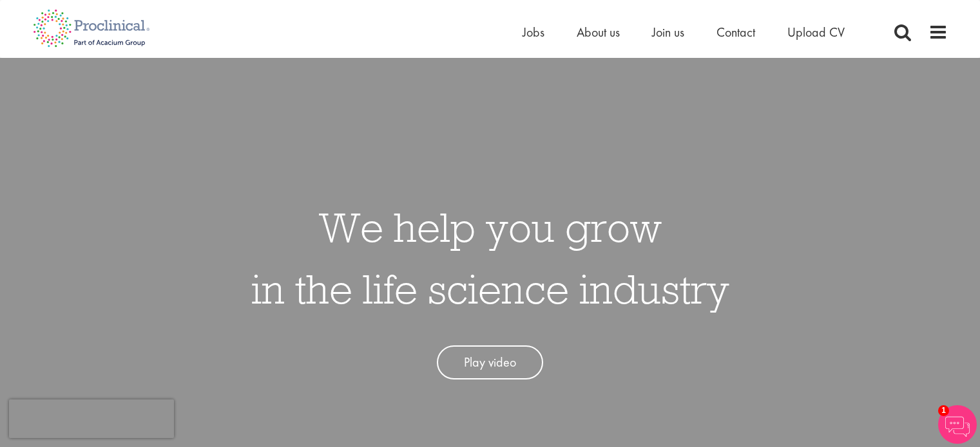 Image resolution: width=980 pixels, height=447 pixels. What do you see at coordinates (735, 32) in the screenshot?
I see `a: Contact` at bounding box center [735, 32].